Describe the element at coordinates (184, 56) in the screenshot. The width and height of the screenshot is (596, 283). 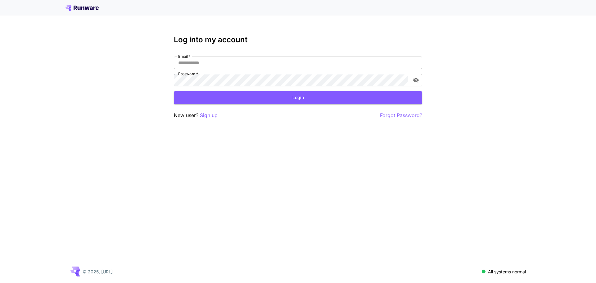
I see `label: Email` at that location.